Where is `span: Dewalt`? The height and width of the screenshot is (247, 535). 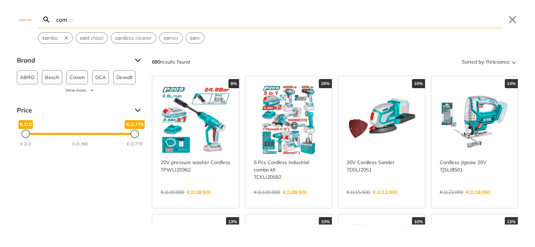 span: Dewalt is located at coordinates (124, 77).